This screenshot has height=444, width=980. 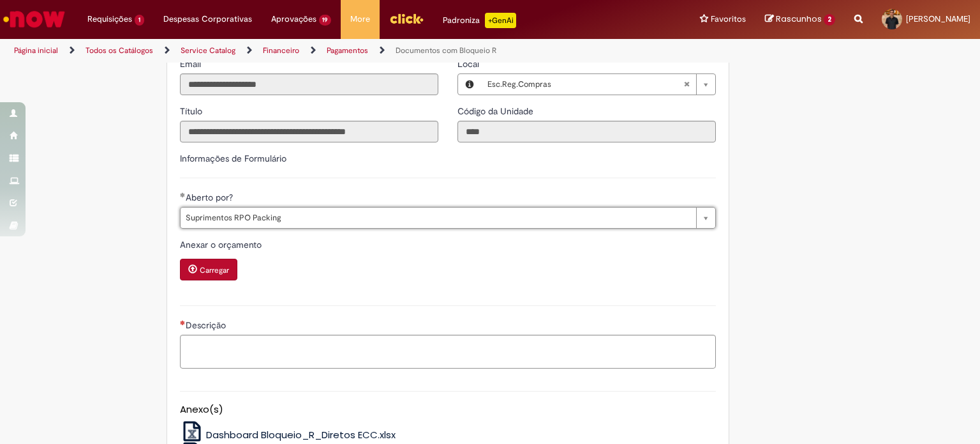 I want to click on small: Carregar, so click(x=215, y=270).